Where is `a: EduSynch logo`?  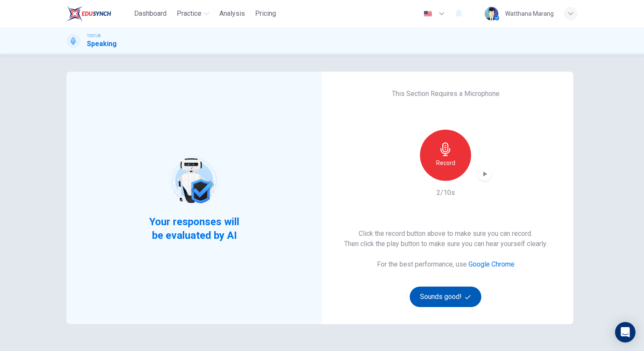
a: EduSynch logo is located at coordinates (98, 14).